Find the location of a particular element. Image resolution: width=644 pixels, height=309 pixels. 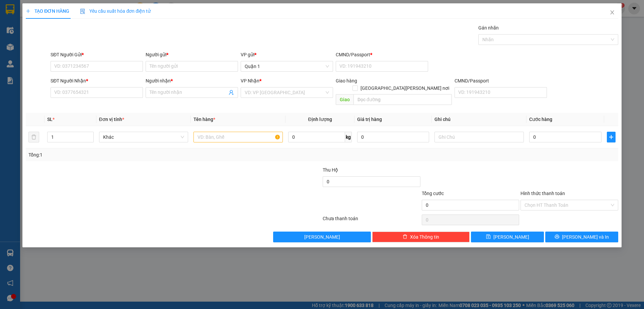

span: VP Nhận is located at coordinates (250, 81).